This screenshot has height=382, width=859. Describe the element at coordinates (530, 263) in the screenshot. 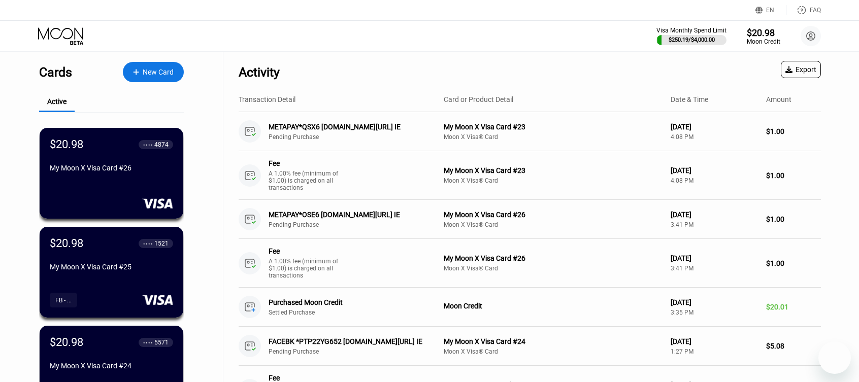

I see `div: FeeA 1.00% fee (minimum of $1.00) is charged on all transactionsMy Moon X Visa Card #26Moon X Vis...` at that location.